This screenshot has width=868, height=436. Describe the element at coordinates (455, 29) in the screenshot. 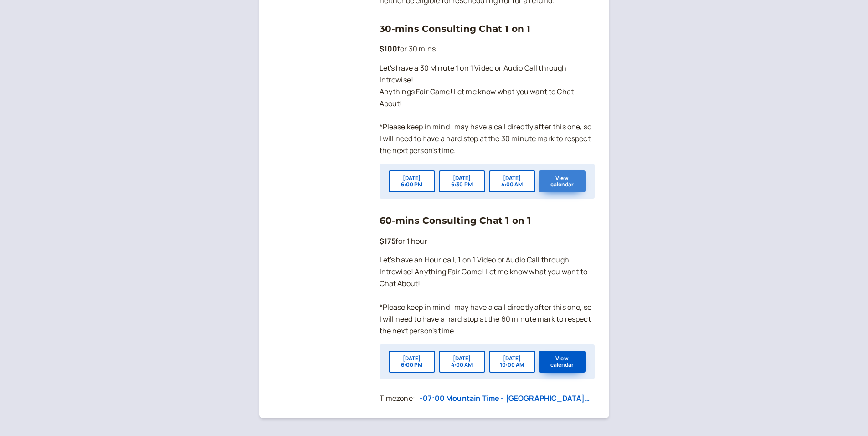

I see `a: 30-mins Consulting Chat 1 on 1` at that location.